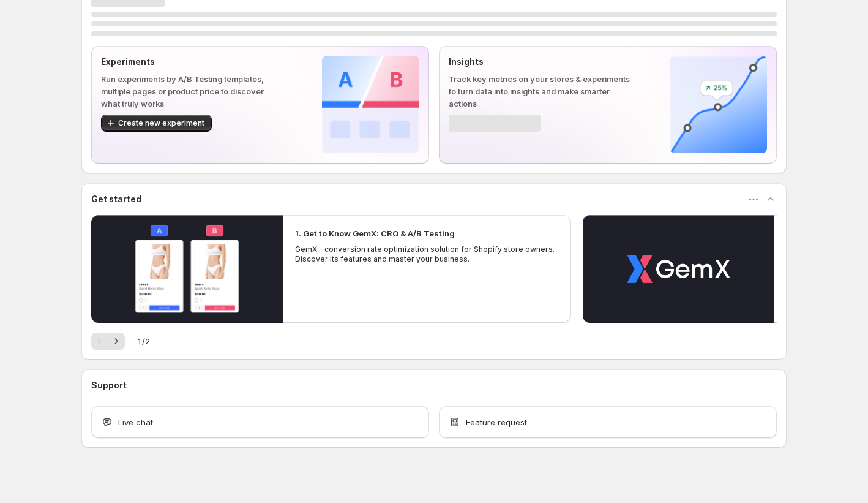 Image resolution: width=868 pixels, height=503 pixels. What do you see at coordinates (109, 385) in the screenshot?
I see `h3: Support` at bounding box center [109, 385].